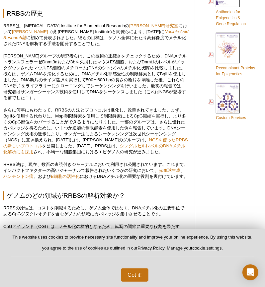  What do you see at coordinates (96, 132) in the screenshot?
I see `p: さらに何年にもわたって、RRBSの方法とプロトコルは進化し、改善されてきました。まず、BglIIを使用する代わりに、MspI制限酵素を使用して制限酵素によるCpG濃縮を実行し、より多くのCpG部...` at bounding box center [96, 132].